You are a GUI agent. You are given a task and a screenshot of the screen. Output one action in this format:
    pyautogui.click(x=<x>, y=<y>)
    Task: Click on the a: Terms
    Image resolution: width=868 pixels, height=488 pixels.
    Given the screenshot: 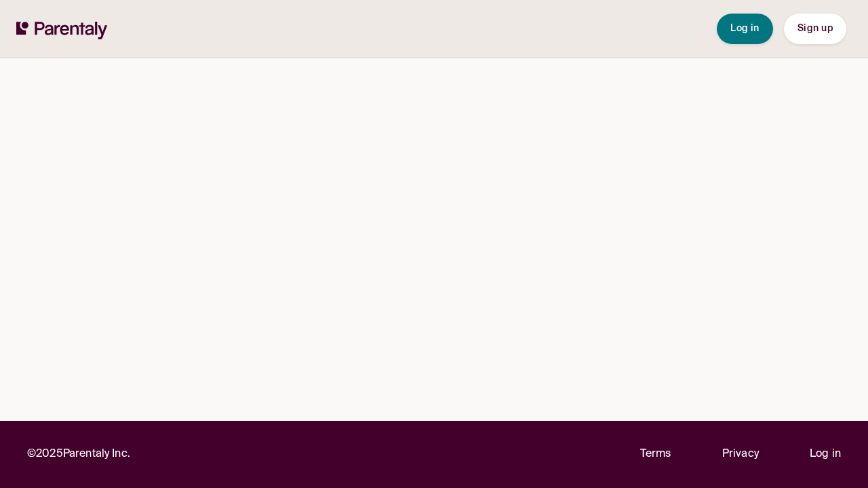 What is the action you would take?
    pyautogui.click(x=656, y=455)
    